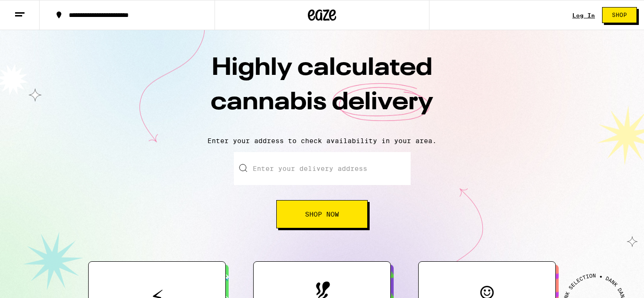 This screenshot has height=298, width=644. Describe the element at coordinates (619, 15) in the screenshot. I see `span: Shop` at that location.